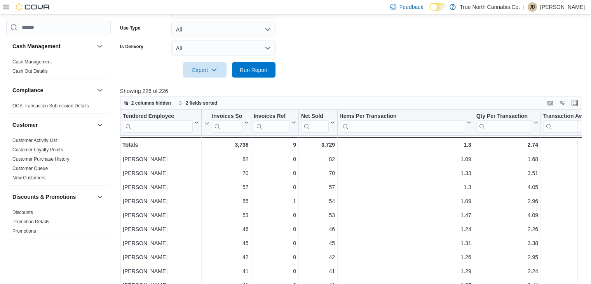  Describe the element at coordinates (23, 212) in the screenshot. I see `a: Discounts` at that location.